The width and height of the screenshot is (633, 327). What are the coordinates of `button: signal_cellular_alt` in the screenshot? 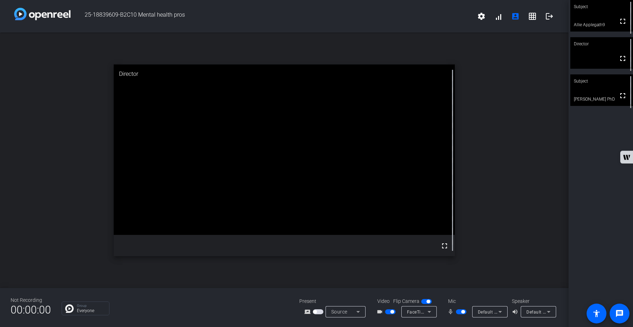 It's located at (498, 16).